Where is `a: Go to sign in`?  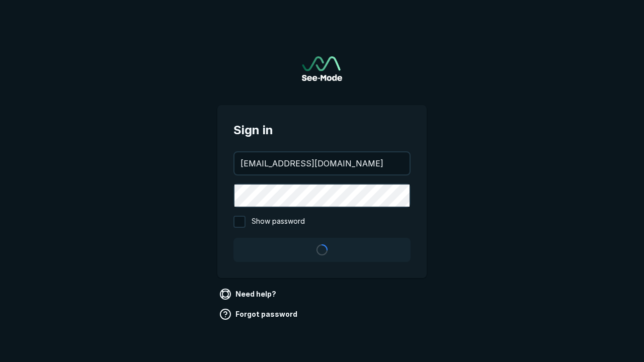 a: Go to sign in is located at coordinates (322, 69).